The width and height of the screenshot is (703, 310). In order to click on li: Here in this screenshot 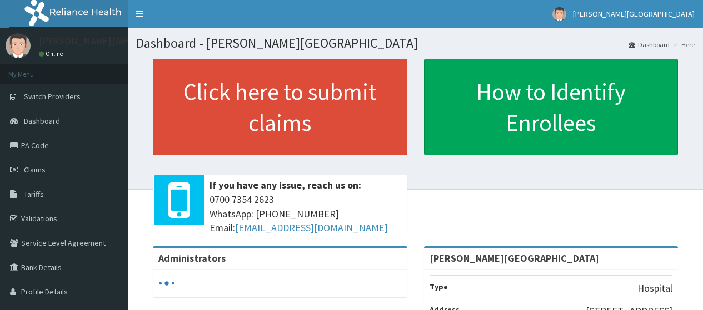, I will do `click(682, 44)`.